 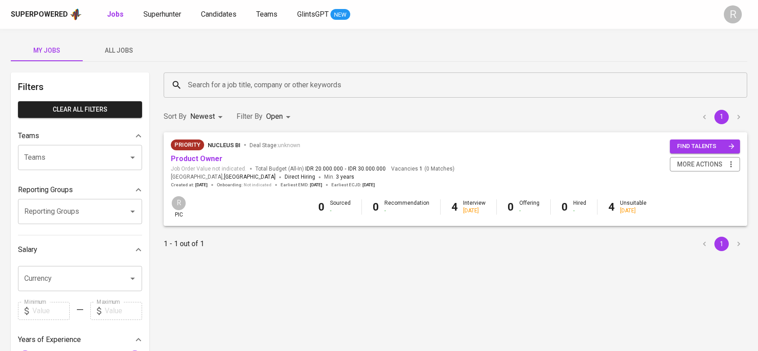 I want to click on div: Teams, so click(x=80, y=136).